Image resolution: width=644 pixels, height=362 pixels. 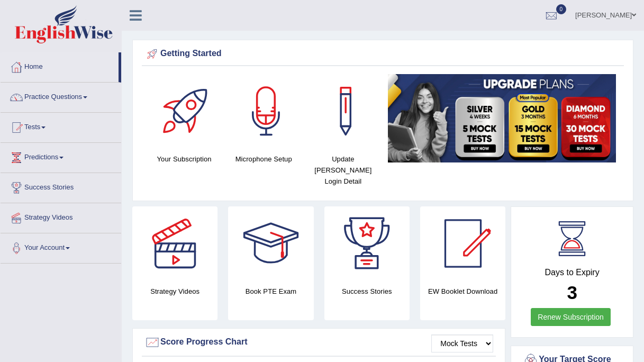 I want to click on h4: EW Booklet Download, so click(x=462, y=291).